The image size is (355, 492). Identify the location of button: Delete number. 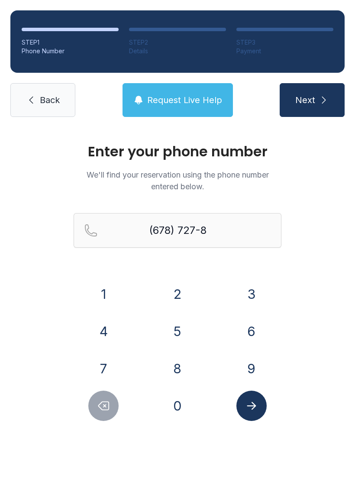
(104, 406).